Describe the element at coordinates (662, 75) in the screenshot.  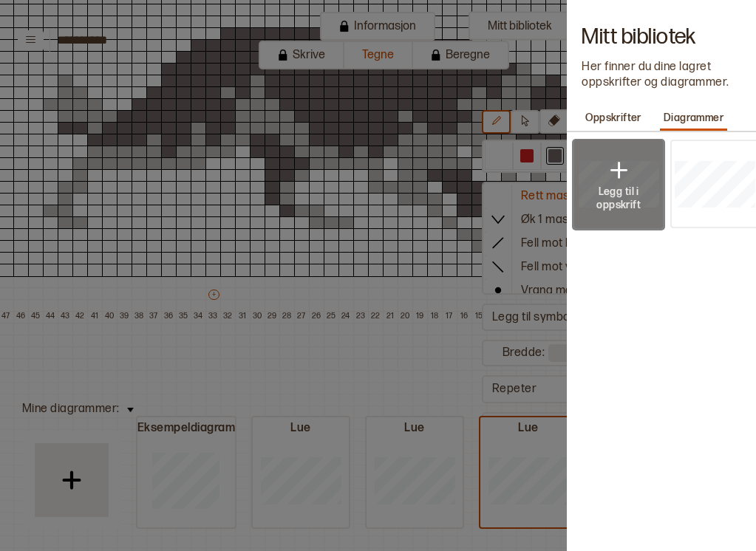
I see `p: Her finner du dine lagret oppskrifter og diagrammer.` at that location.